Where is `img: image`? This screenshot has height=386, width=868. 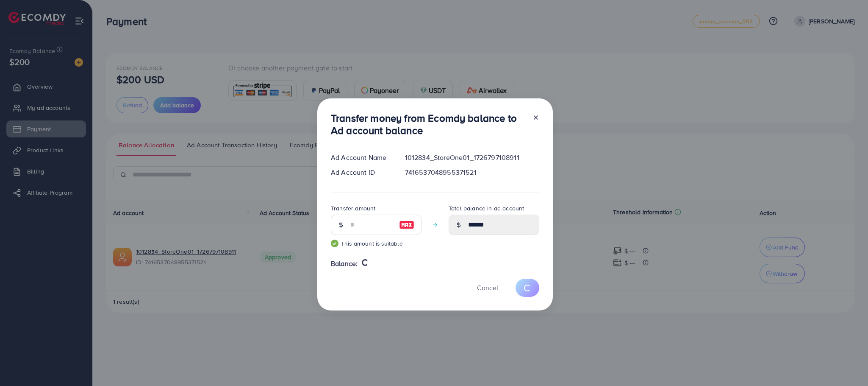 img: image is located at coordinates (407, 224).